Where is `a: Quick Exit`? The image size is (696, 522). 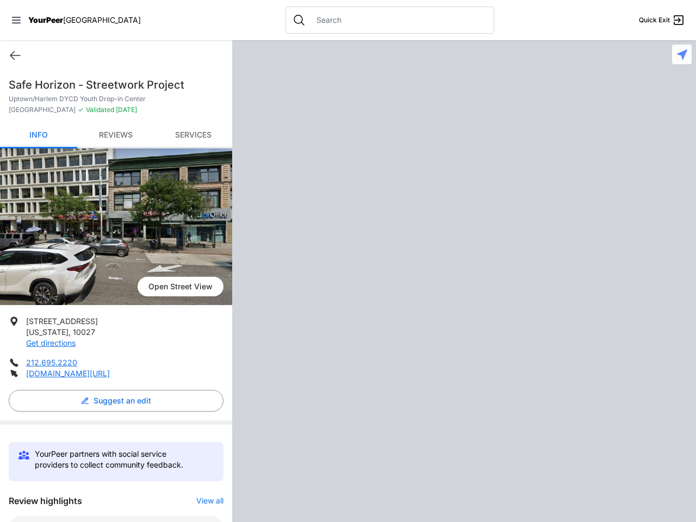
a: Quick Exit is located at coordinates (662, 20).